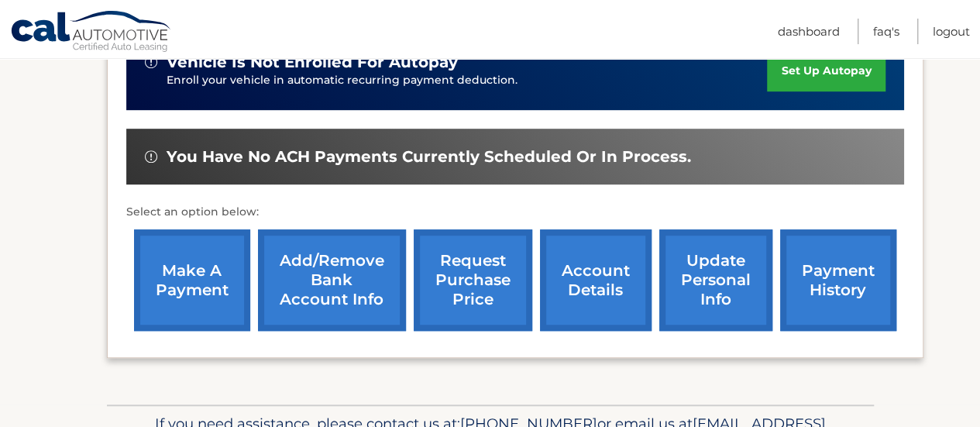 The height and width of the screenshot is (427, 980). What do you see at coordinates (838, 280) in the screenshot?
I see `a: payment history` at bounding box center [838, 280].